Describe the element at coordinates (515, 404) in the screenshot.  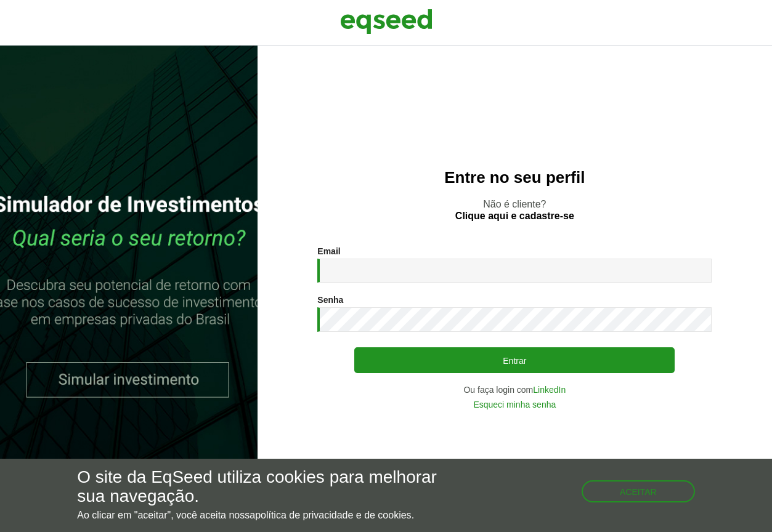
I see `a: Esqueci minha senha` at that location.